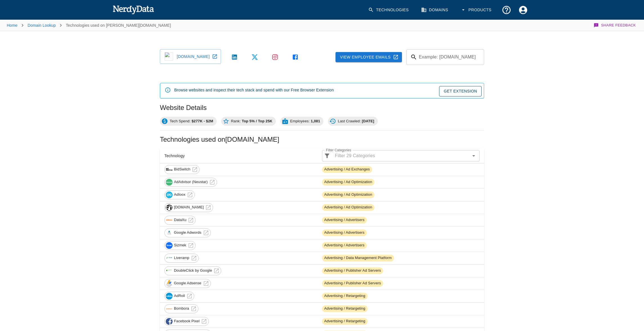 The image size is (644, 331). What do you see at coordinates (182, 170) in the screenshot?
I see `a: BidSwitch` at bounding box center [182, 170].